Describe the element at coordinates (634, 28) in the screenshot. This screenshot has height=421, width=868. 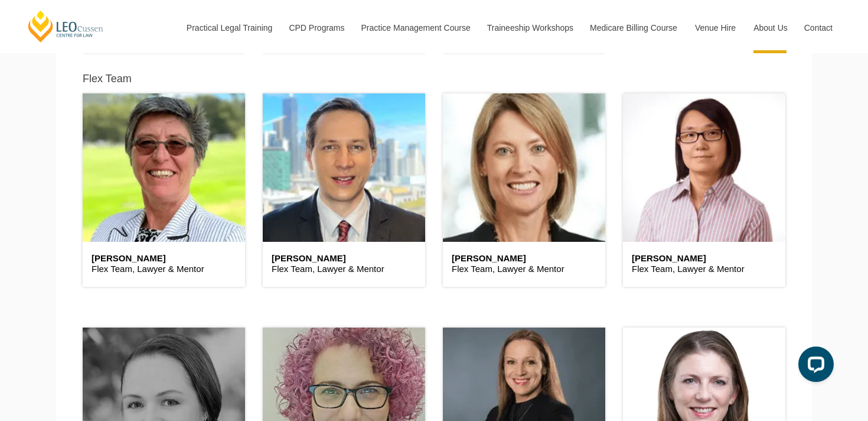
I see `a: Medicare Billing Course` at that location.